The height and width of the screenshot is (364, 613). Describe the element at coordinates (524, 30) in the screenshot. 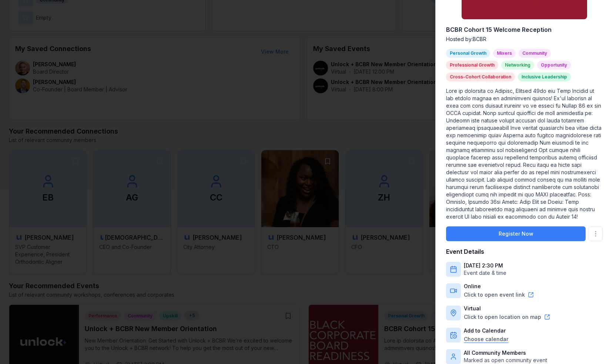

I see `h2: BCBR Cohort 15 Welcome Reception` at that location.